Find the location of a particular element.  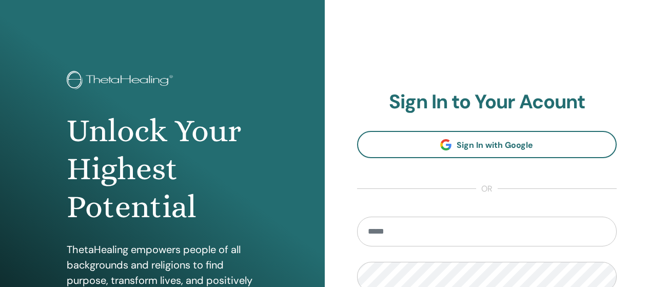

span: or is located at coordinates (487, 189).